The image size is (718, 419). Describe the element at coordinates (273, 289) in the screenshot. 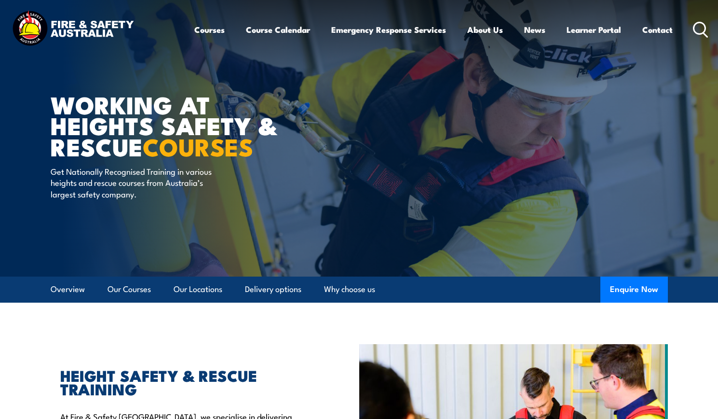

I see `a: Delivery options` at that location.